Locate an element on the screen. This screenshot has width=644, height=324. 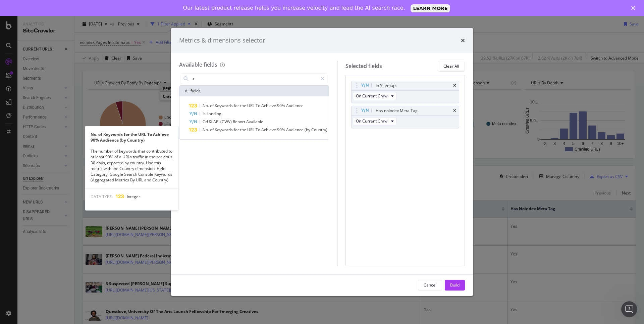
div: In Sitemaps is located at coordinates (386, 86).